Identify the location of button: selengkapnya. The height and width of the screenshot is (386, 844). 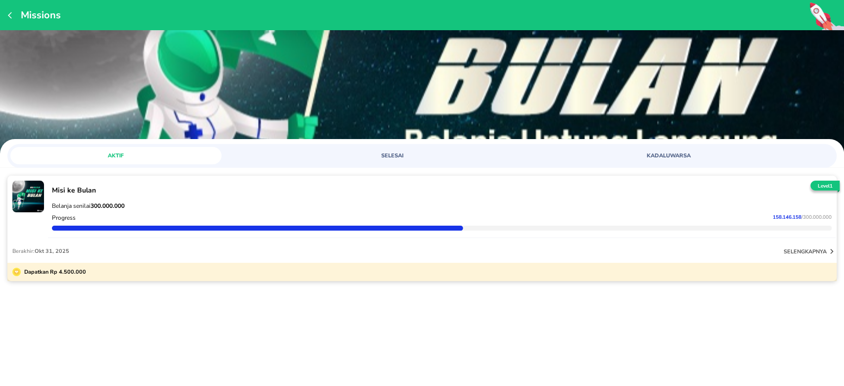
(810, 251).